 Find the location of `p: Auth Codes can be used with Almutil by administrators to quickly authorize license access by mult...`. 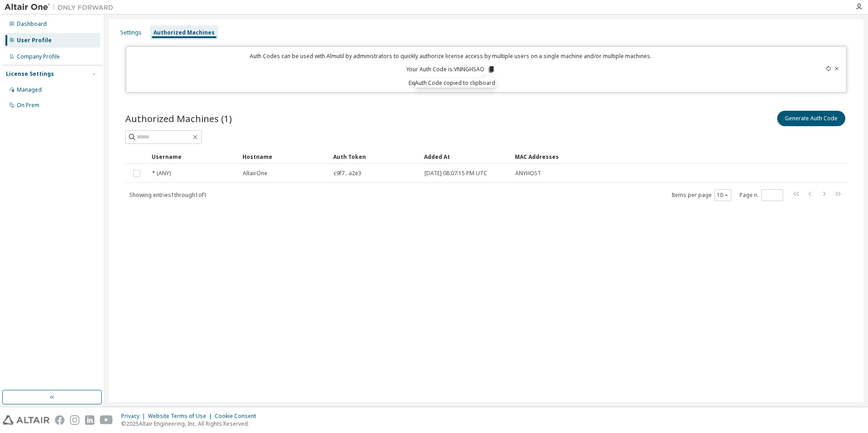

p: Auth Codes can be used with Almutil by administrators to quickly authorize license access by mult... is located at coordinates (451, 56).